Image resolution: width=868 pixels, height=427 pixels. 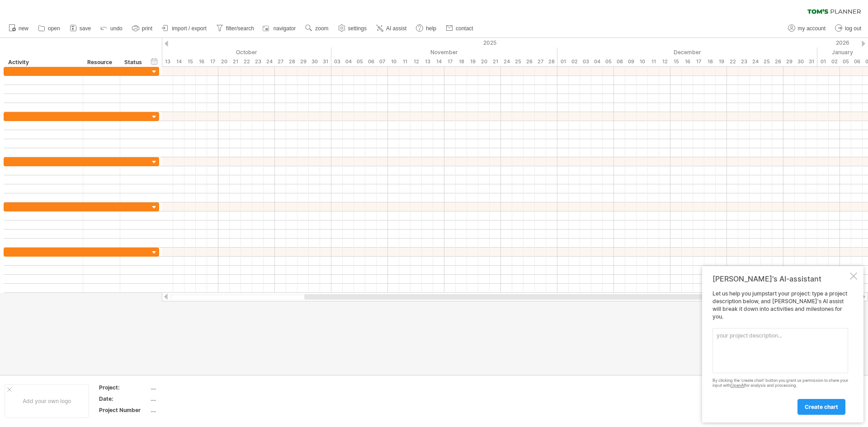 I want to click on a: help, so click(x=427, y=29).